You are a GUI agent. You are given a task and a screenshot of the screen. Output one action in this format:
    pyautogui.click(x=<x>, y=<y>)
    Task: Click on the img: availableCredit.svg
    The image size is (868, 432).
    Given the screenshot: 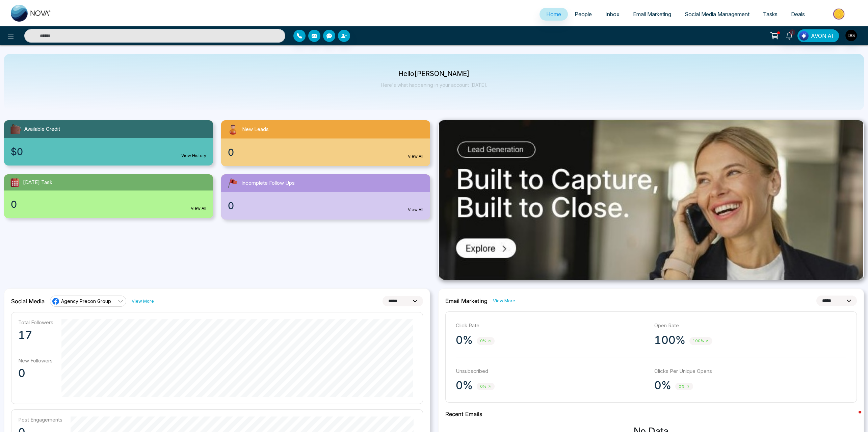 What is the action you would take?
    pyautogui.click(x=16, y=129)
    